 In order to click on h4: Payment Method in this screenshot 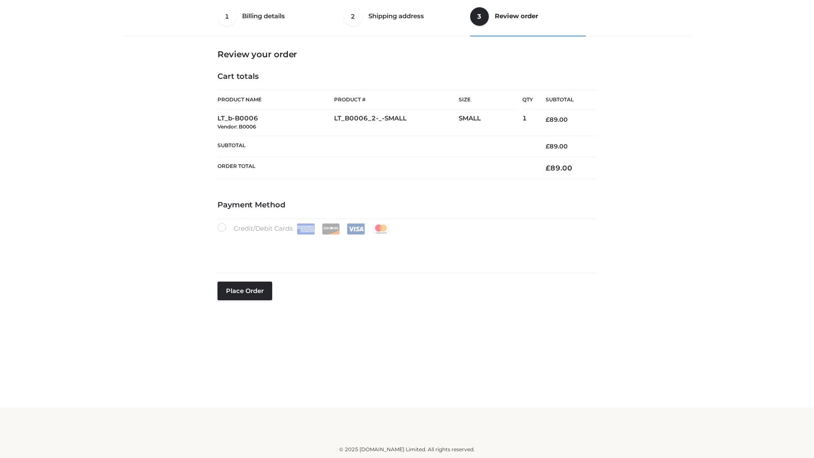, I will do `click(407, 205)`.